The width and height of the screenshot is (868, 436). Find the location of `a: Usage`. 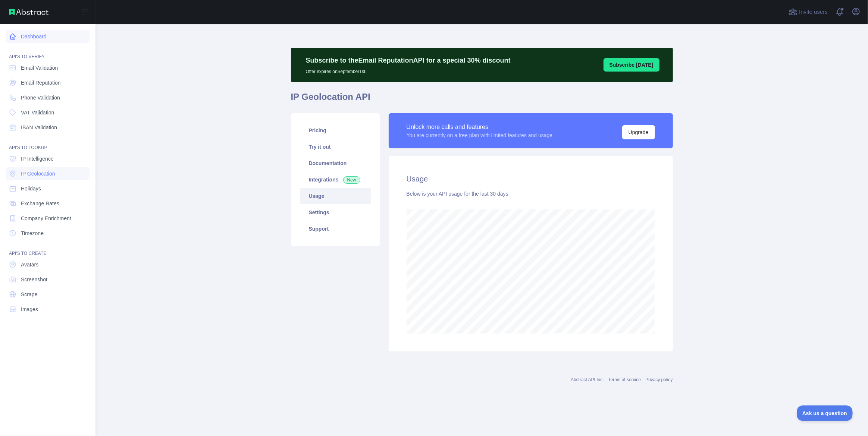

a: Usage is located at coordinates (335, 196).